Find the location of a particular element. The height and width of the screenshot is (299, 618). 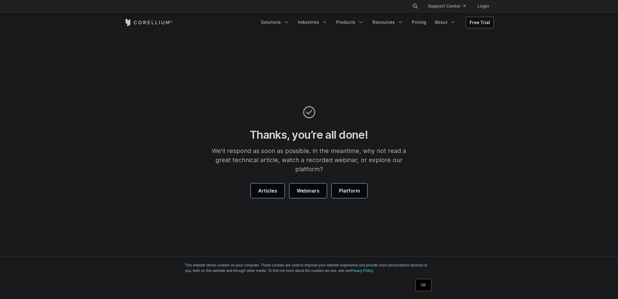

span: Articles is located at coordinates (267, 191).